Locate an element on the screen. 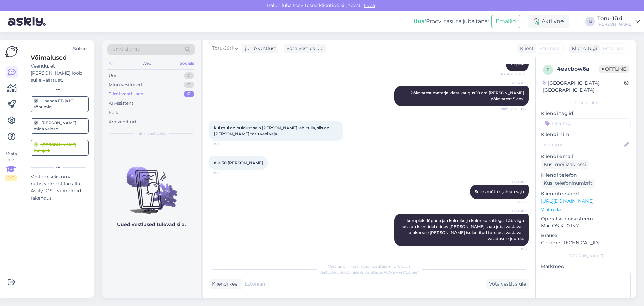 This screenshot has width=644, height=306. div: Vastamiseks oma nutiseadmest lae alla Askly iOS-i vi Android’i rakendus. is located at coordinates (59, 187).